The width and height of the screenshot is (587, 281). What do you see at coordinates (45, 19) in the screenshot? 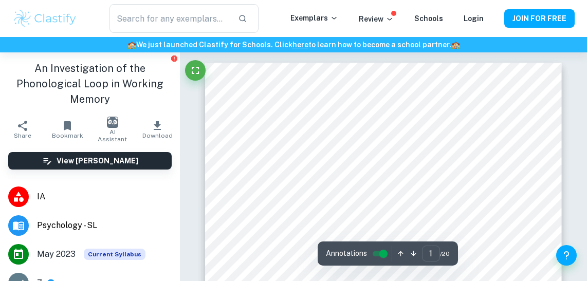
I see `a: Clastify logo` at bounding box center [45, 19].